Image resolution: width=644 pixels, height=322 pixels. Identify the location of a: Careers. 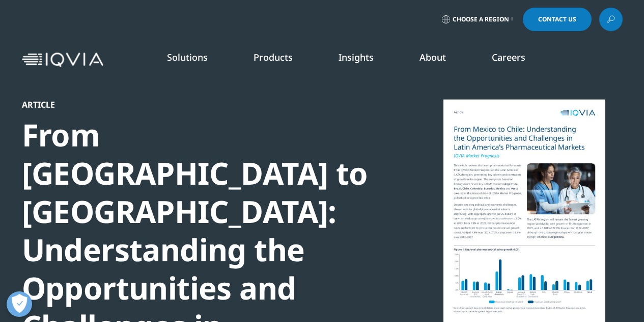
(508, 57).